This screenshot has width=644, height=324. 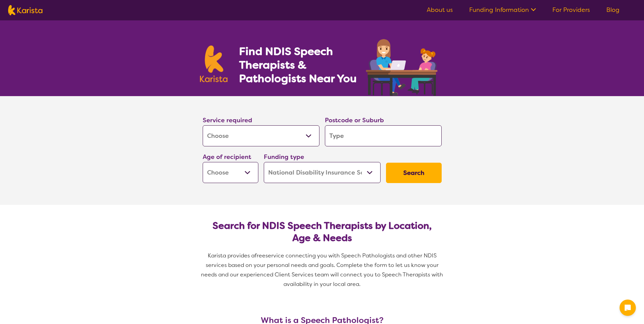 I want to click on label: Service required, so click(x=228, y=121).